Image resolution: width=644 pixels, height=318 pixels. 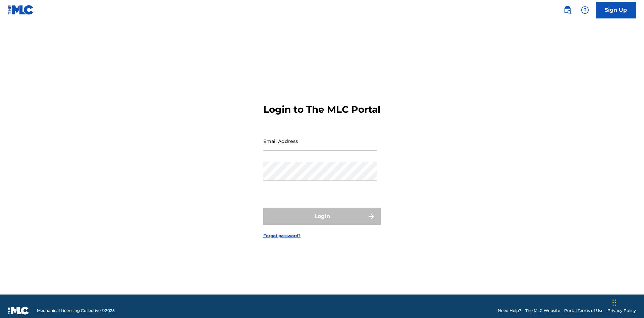 I want to click on a: Forgot password?, so click(x=282, y=236).